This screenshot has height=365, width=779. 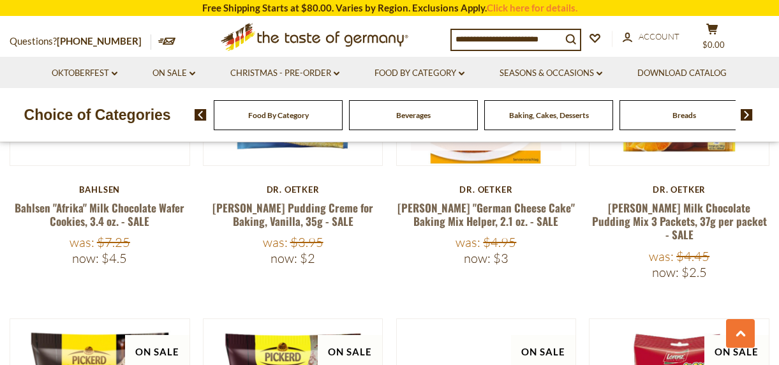 I want to click on span: Food By Category, so click(x=278, y=115).